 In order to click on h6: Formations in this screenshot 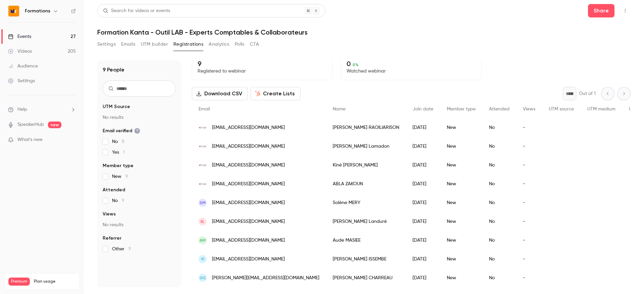, I will do `click(38, 11)`.